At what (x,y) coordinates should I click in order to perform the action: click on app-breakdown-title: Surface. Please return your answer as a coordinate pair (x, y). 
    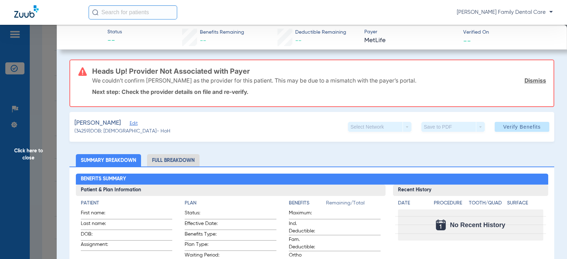
    Looking at the image, I should click on (525, 204).